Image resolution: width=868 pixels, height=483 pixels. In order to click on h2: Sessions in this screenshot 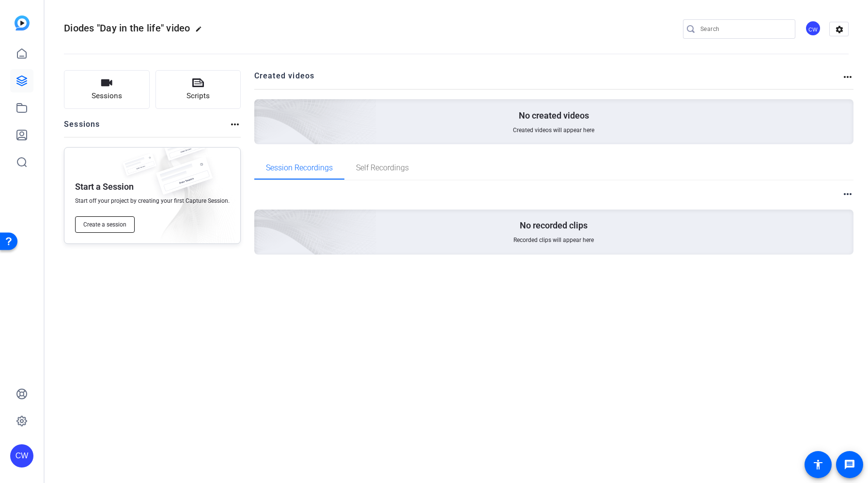, I will do `click(82, 128)`.